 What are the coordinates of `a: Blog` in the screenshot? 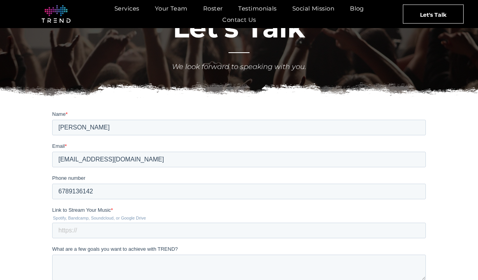 It's located at (357, 8).